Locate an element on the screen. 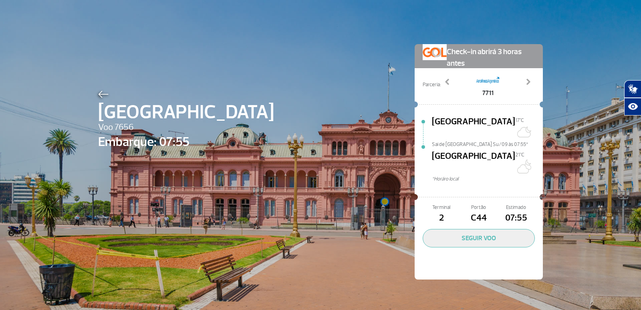 This screenshot has width=641, height=310. img: Algumas nuvens is located at coordinates (523, 166).